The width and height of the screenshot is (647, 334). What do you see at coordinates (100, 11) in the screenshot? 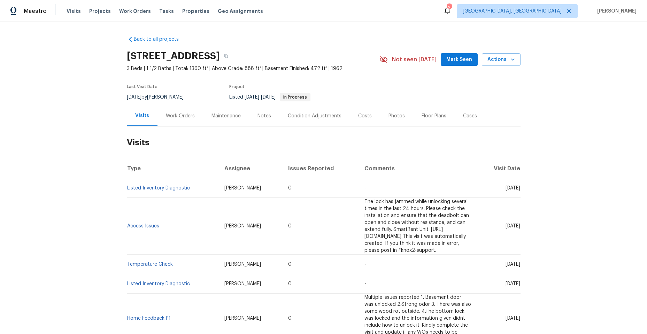
I see `span: Projects` at bounding box center [100, 11].